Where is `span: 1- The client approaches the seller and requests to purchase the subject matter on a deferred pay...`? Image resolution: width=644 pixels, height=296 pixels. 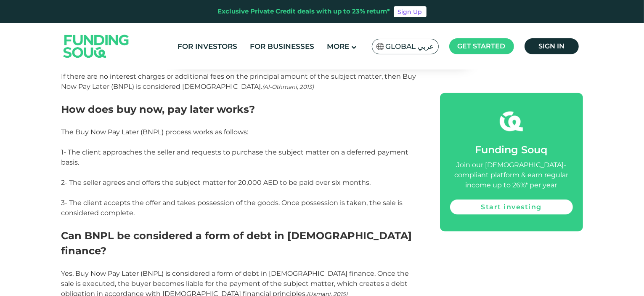 span: 1- The client approaches the seller and requests to purchase the subject matter on a deferred pay... is located at coordinates (235, 157).